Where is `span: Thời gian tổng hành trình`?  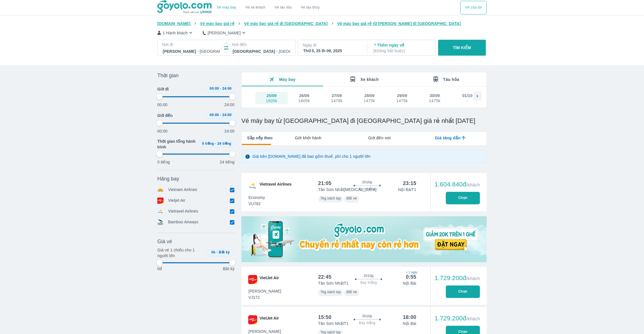 span: Thời gian tổng hành trình is located at coordinates (177, 144).